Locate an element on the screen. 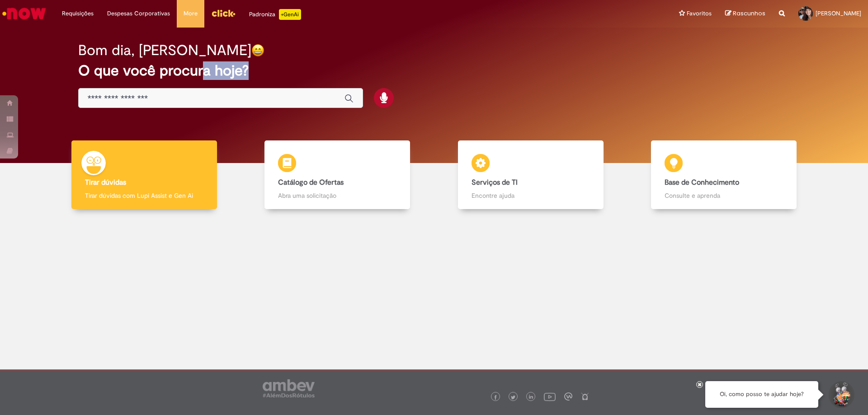  img: logo_footer_youtube.png is located at coordinates (550, 396).